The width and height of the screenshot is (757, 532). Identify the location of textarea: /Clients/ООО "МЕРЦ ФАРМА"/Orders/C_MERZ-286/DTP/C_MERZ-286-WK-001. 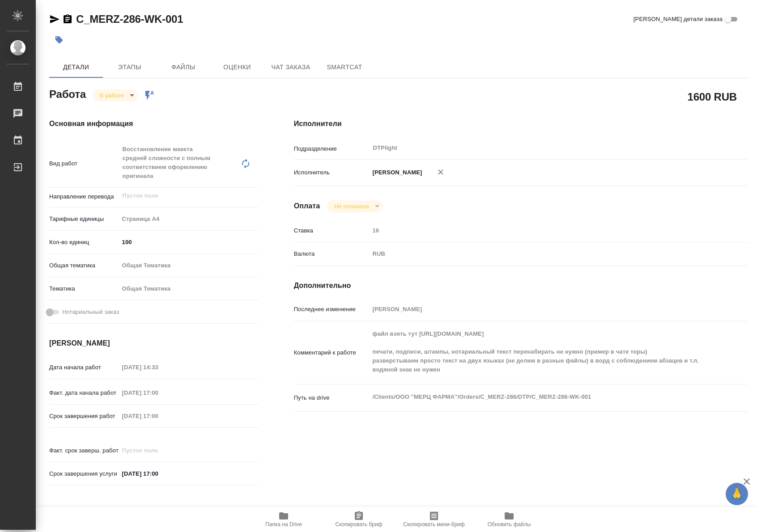
(540, 397).